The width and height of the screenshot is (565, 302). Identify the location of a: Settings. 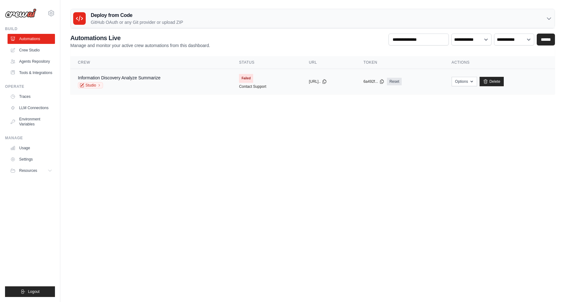
(31, 160).